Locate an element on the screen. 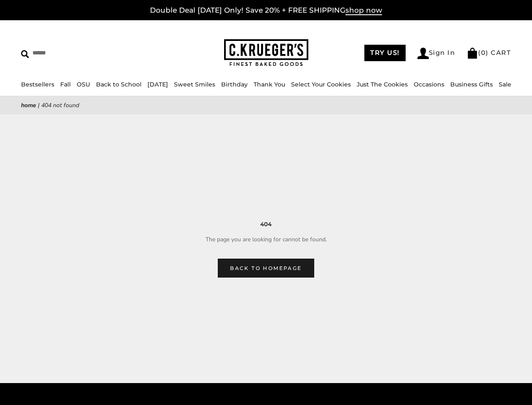  a: (0) CART is located at coordinates (489, 52).